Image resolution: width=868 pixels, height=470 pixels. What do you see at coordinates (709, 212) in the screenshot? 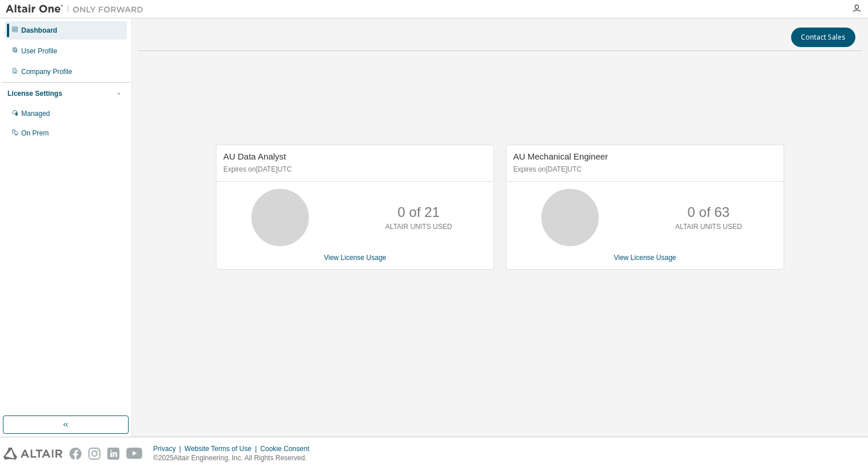
I see `p: 0 of 63` at bounding box center [709, 212].